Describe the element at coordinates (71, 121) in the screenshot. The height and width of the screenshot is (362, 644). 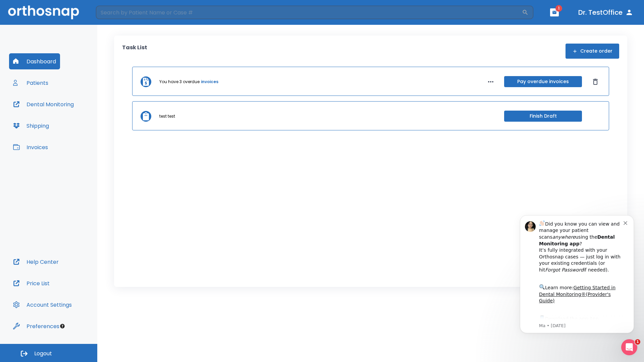
I see `p: Message from Ma, sent 3w ago` at that location.